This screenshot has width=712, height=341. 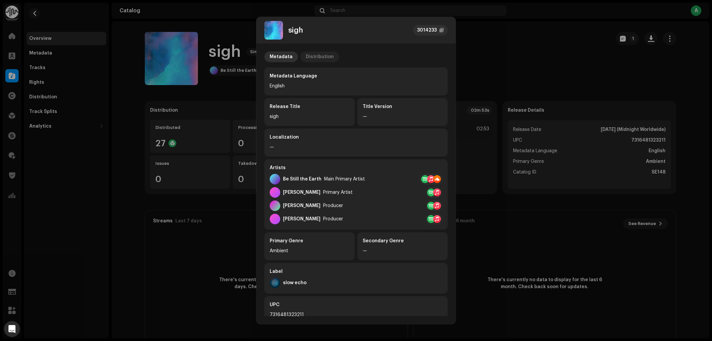 I want to click on div: 7316481323211, so click(x=356, y=314).